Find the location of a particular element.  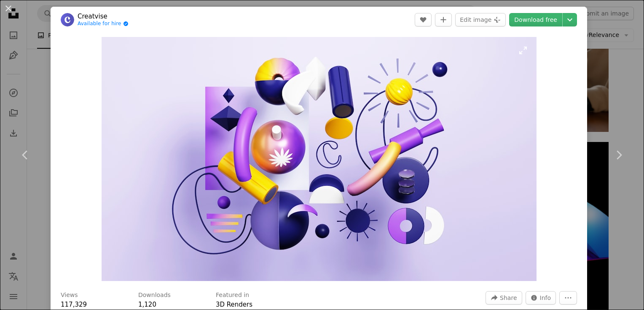

a: Available for hire is located at coordinates (102, 24).